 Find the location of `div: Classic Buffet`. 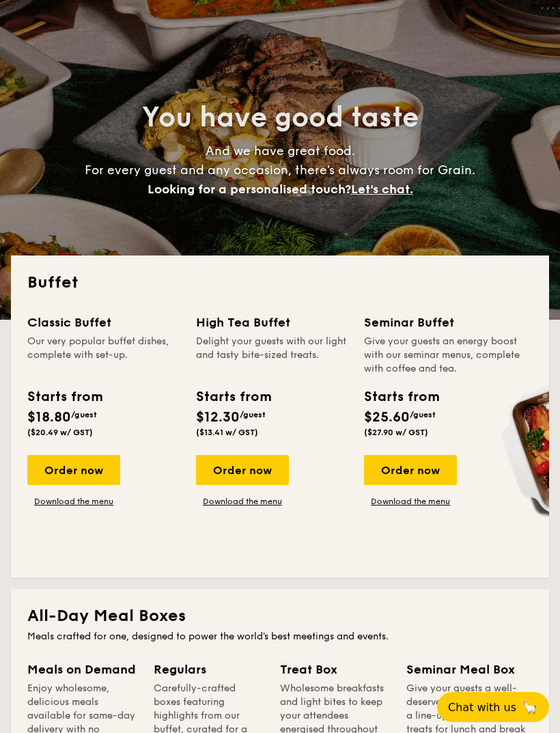

div: Classic Buffet is located at coordinates (103, 322).